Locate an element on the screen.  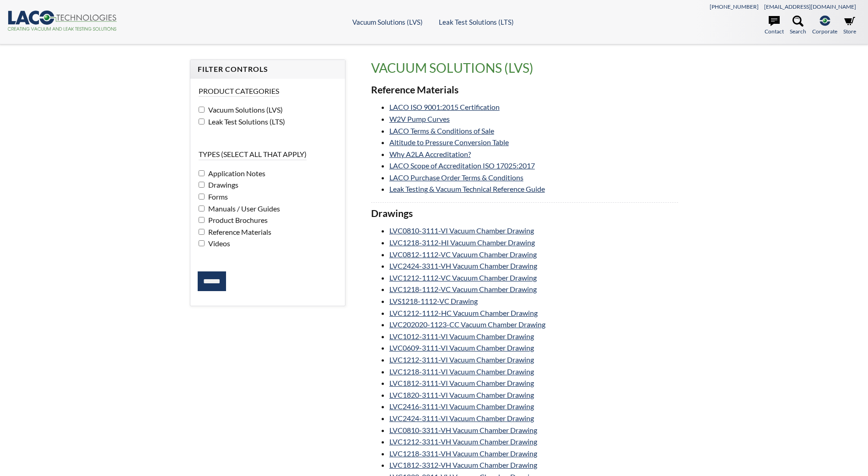
a: LACO Scope of Accreditation ISO 17025:2017 is located at coordinates (462, 165).